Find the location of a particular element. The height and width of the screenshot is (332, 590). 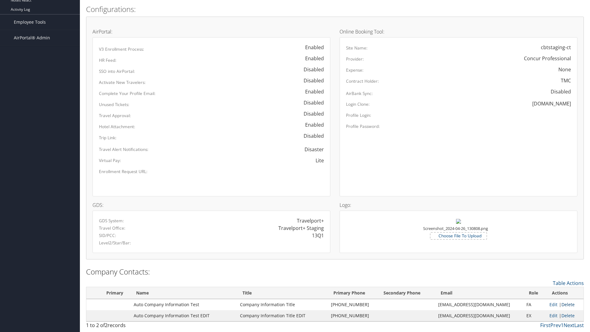

div: 13Q1 is located at coordinates (318, 235).